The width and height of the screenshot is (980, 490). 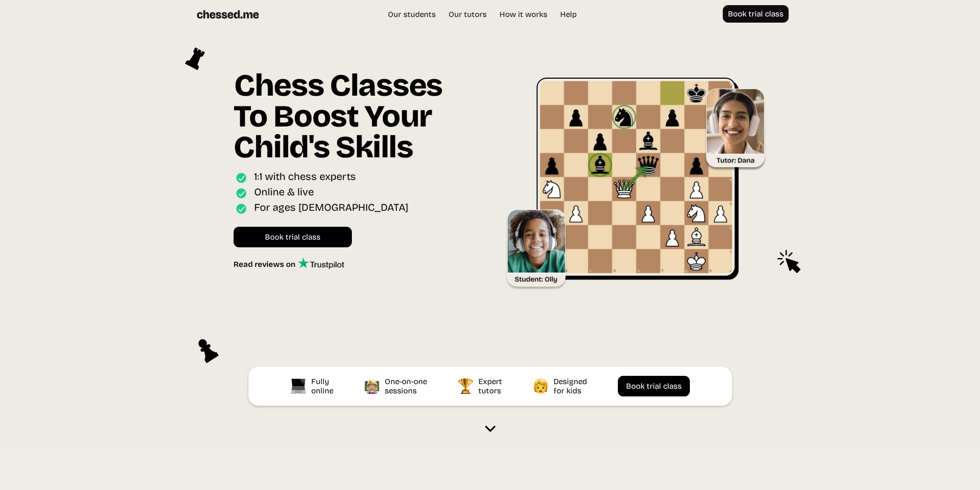 What do you see at coordinates (572, 386) in the screenshot?
I see `div: Designed for kids` at bounding box center [572, 386].